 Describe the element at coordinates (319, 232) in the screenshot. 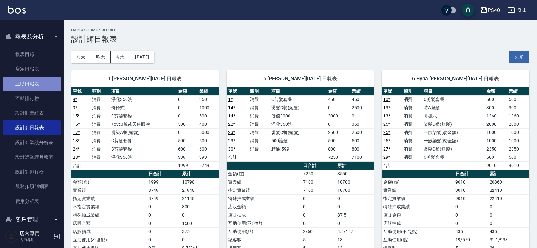

I see `td: 2/60` at that location.